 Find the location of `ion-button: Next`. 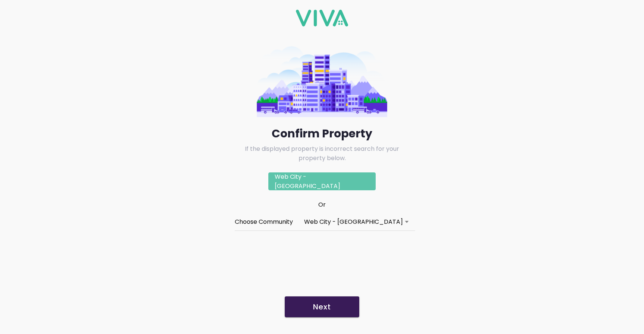

ion-button: Next is located at coordinates (322, 307).